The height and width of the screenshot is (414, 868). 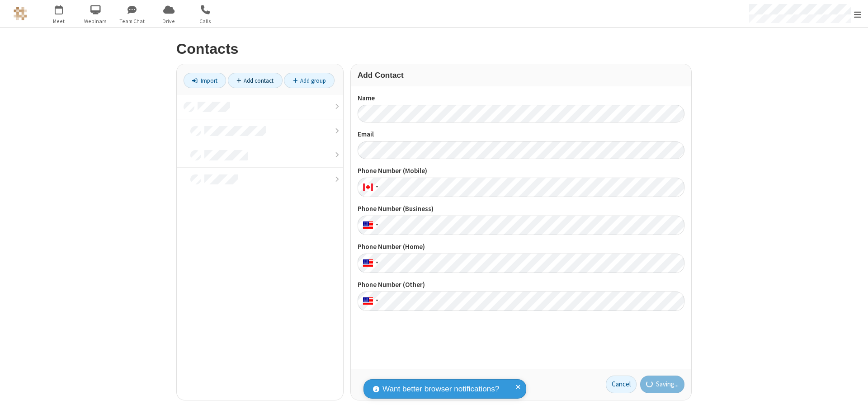 What do you see at coordinates (521, 209) in the screenshot?
I see `label: Phone Number (Business)` at bounding box center [521, 209].